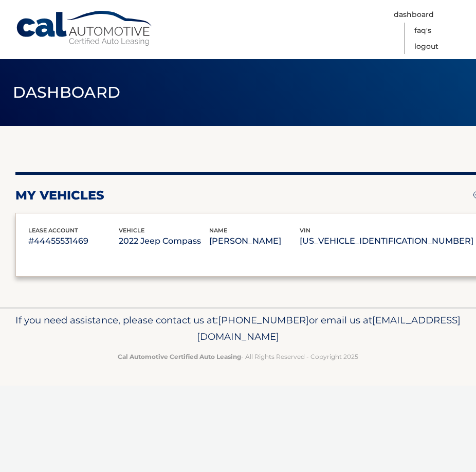  What do you see at coordinates (74, 241) in the screenshot?
I see `p: #44455531469` at bounding box center [74, 241].